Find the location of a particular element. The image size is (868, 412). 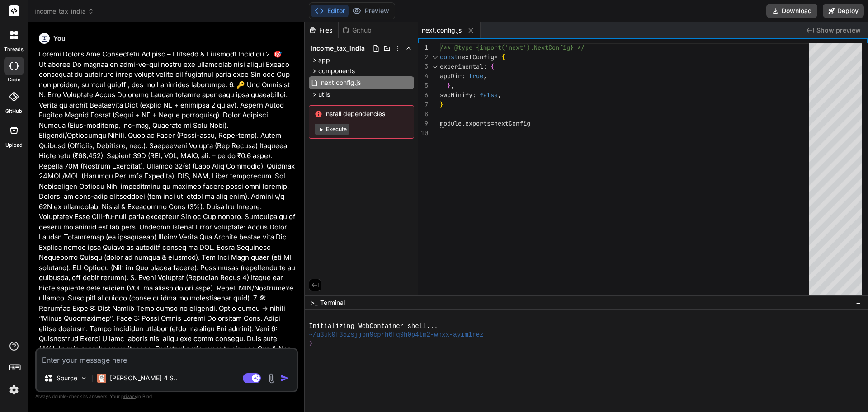

button: Editor is located at coordinates (330, 11).